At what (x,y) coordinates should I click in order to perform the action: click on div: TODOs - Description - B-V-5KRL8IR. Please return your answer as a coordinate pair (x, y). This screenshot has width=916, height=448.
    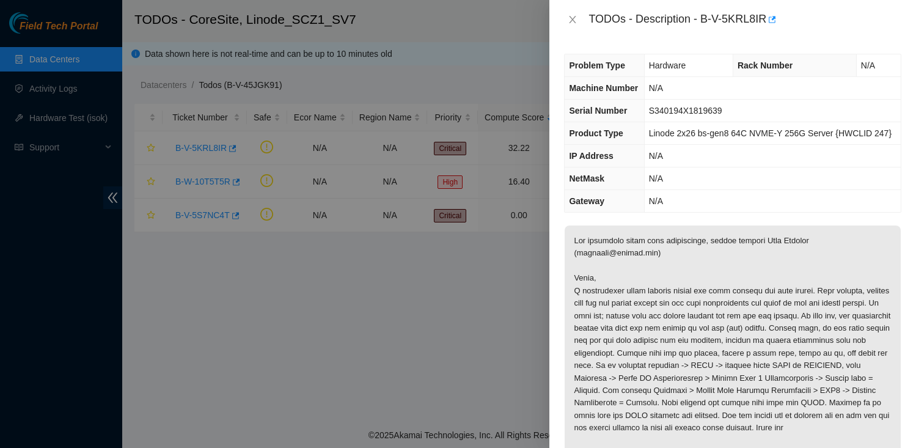
    Looking at the image, I should click on (745, 20).